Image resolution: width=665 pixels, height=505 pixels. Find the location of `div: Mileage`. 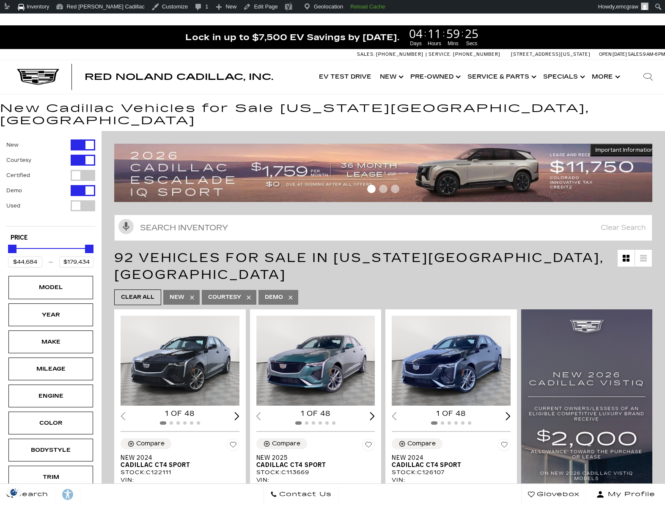

div: Mileage is located at coordinates (51, 369).